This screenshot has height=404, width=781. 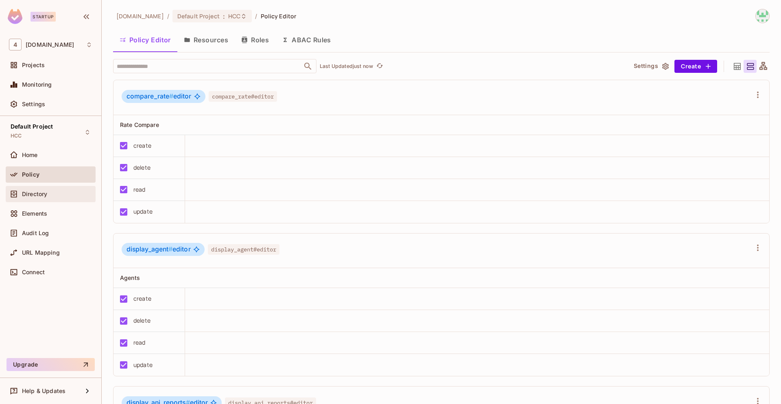 I want to click on span: the active workspace, so click(x=140, y=16).